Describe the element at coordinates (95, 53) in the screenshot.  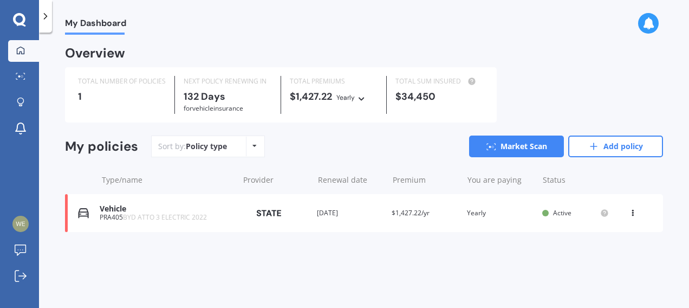
I see `div: Overview` at that location.